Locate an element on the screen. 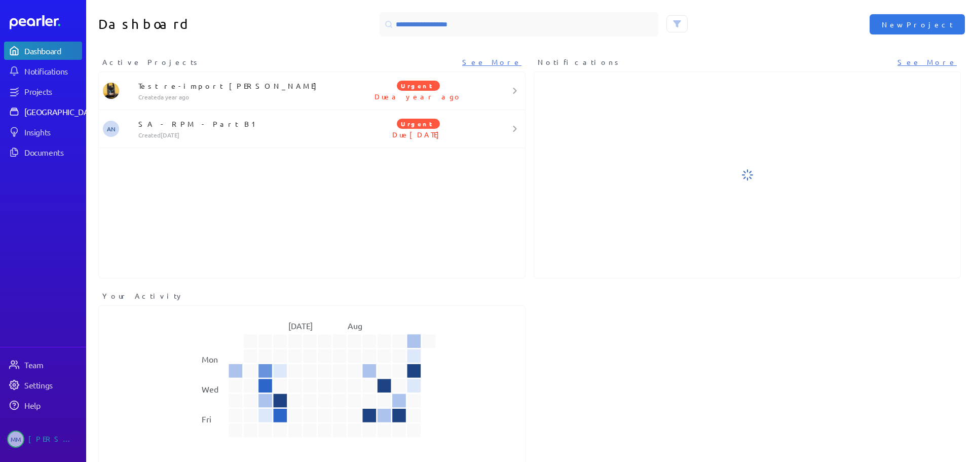  div: Team is located at coordinates (53, 364).